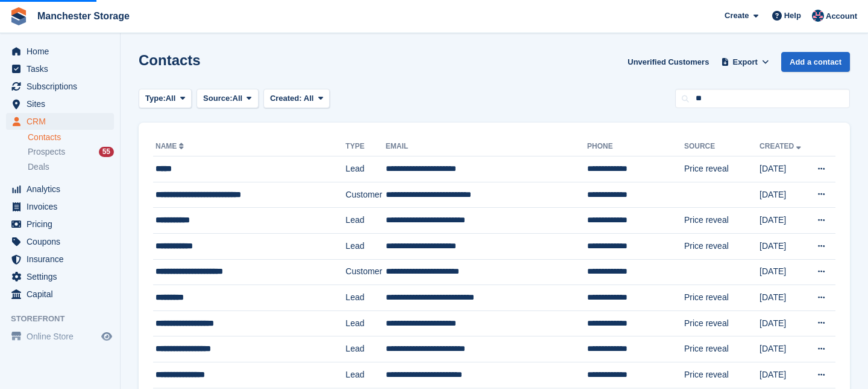 This screenshot has height=389, width=868. I want to click on span: Help, so click(793, 16).